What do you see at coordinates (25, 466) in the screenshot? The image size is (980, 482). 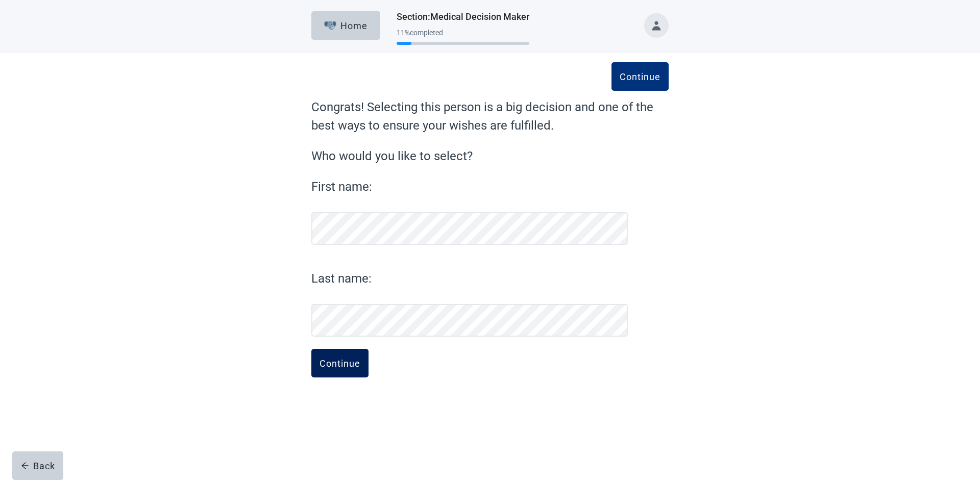 I see `span: arrow-left` at bounding box center [25, 466].